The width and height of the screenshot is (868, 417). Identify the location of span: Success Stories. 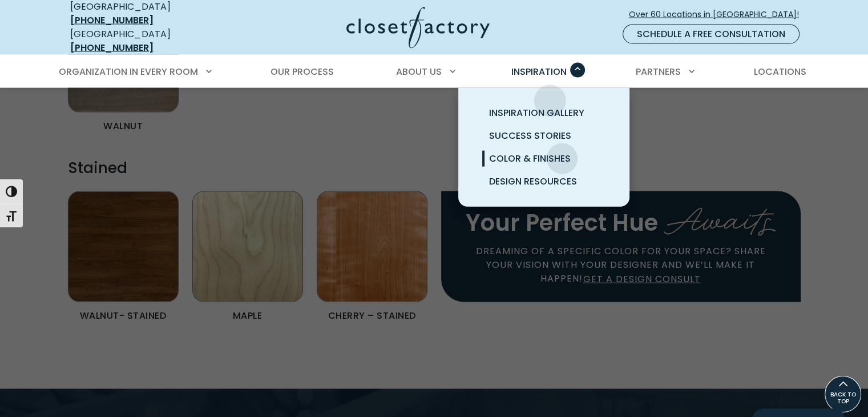
(530, 135).